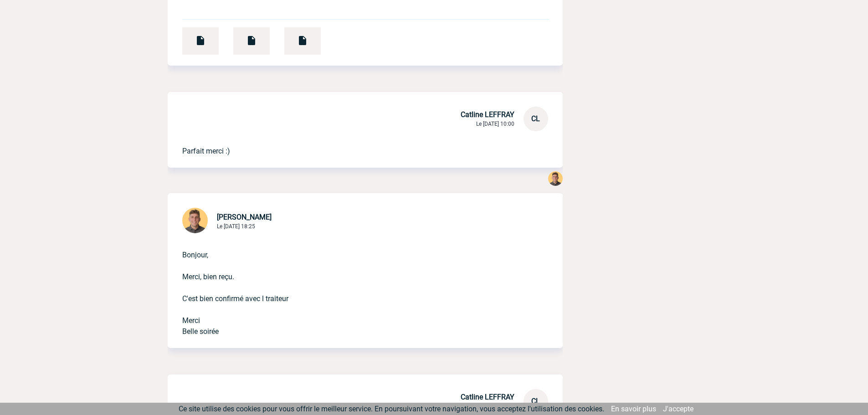 The image size is (868, 415). What do you see at coordinates (392, 408) in the screenshot?
I see `span: Ce site utilise des cookies pour vous offrir le meilleur service. En poursuivant votre navigation...` at bounding box center [392, 408].